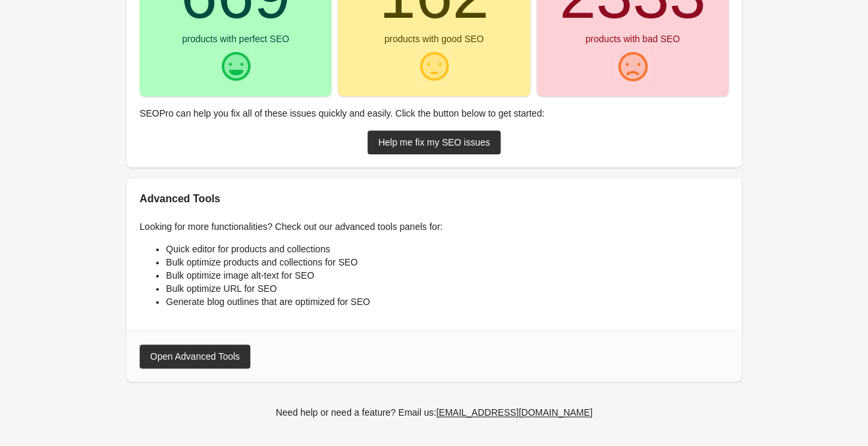 The height and width of the screenshot is (446, 868). What do you see at coordinates (235, 39) in the screenshot?
I see `div: products with perfect SEO` at bounding box center [235, 39].